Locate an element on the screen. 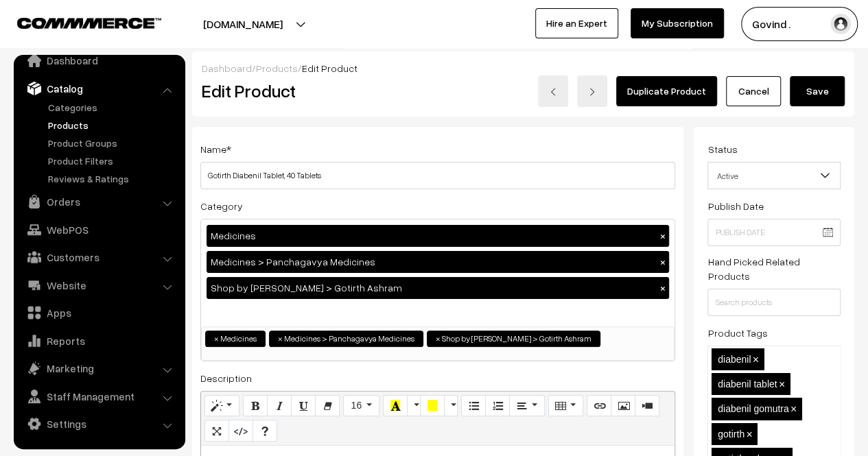  button: Ordered list (CTRL+SHIFT+NUM8) is located at coordinates (497, 406).